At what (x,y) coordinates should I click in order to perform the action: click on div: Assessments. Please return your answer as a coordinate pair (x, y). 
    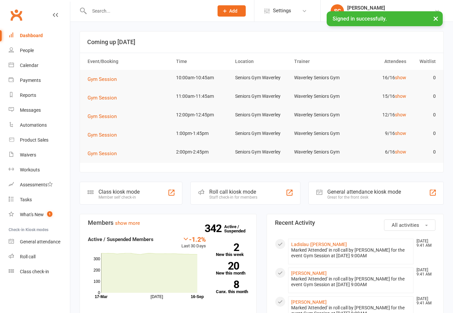
    Looking at the image, I should click on (36, 185).